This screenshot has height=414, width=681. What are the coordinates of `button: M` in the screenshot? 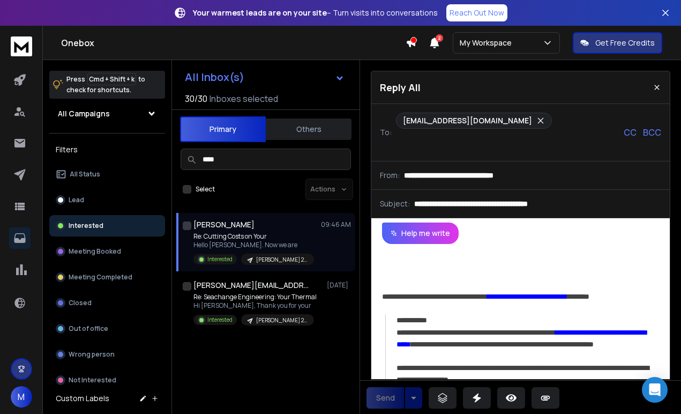 It's located at (21, 397).